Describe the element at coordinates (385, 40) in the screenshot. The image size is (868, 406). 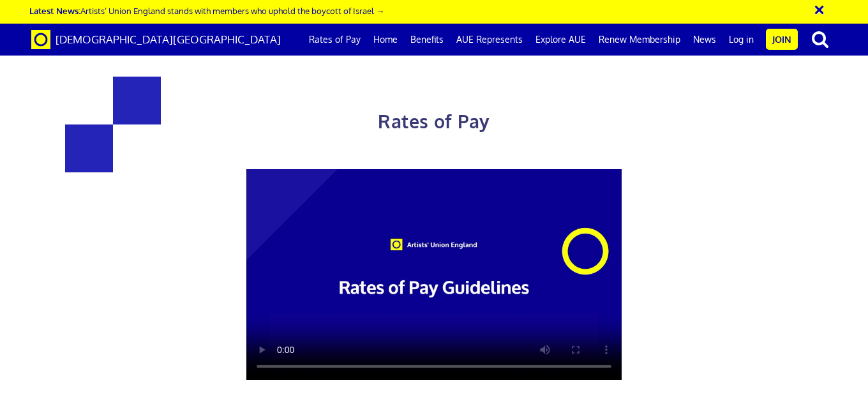
I see `a: Home` at that location.